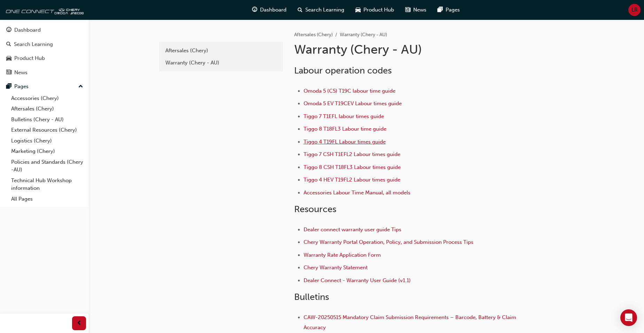  What do you see at coordinates (44, 86) in the screenshot?
I see `button: Pages` at bounding box center [44, 86].